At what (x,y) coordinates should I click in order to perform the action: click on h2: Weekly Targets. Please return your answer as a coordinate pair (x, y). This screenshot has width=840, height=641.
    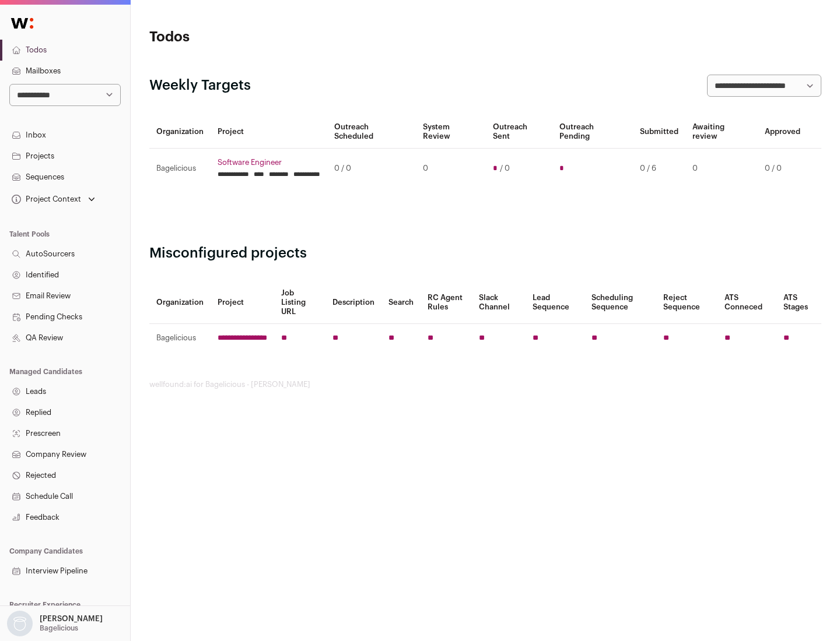
    Looking at the image, I should click on (200, 86).